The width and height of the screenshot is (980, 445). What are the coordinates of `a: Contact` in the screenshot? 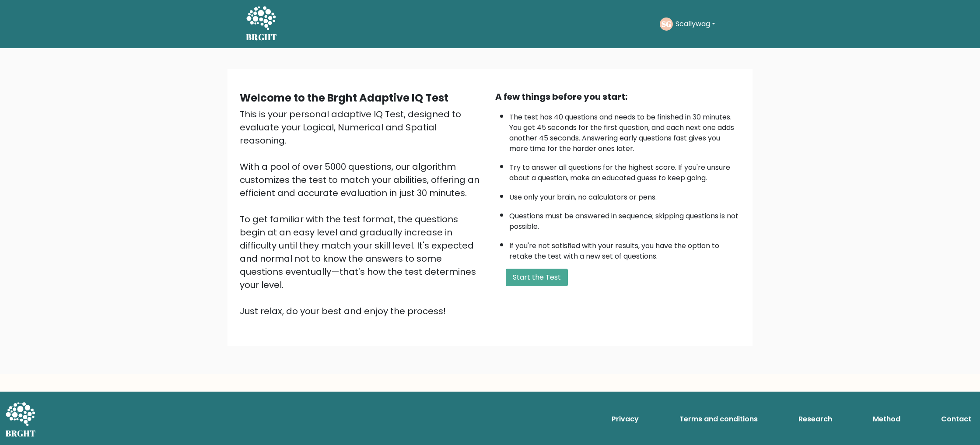 It's located at (956, 419).